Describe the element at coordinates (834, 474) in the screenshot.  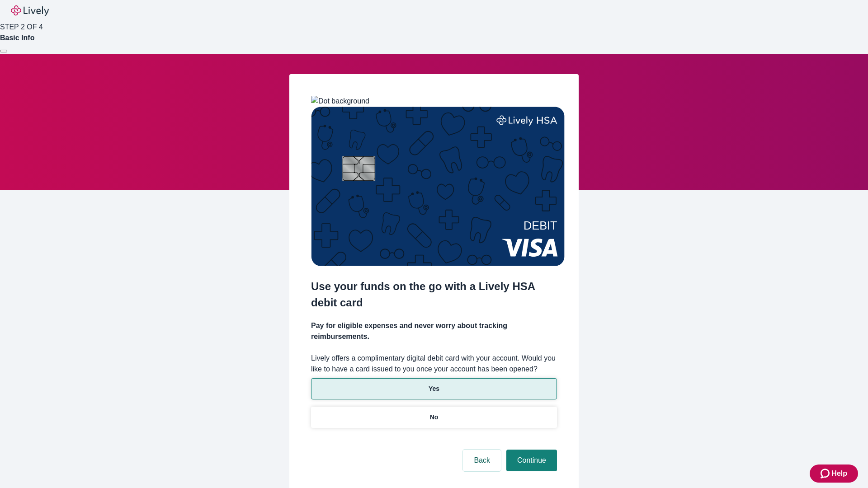
I see `button: Zendesk support iconHelp` at that location.